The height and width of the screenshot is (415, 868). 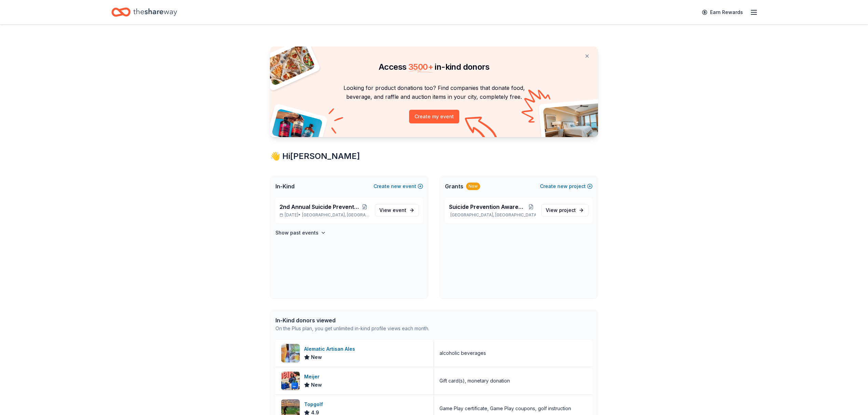 I want to click on div: Alematic Artisan Ales, so click(x=331, y=350).